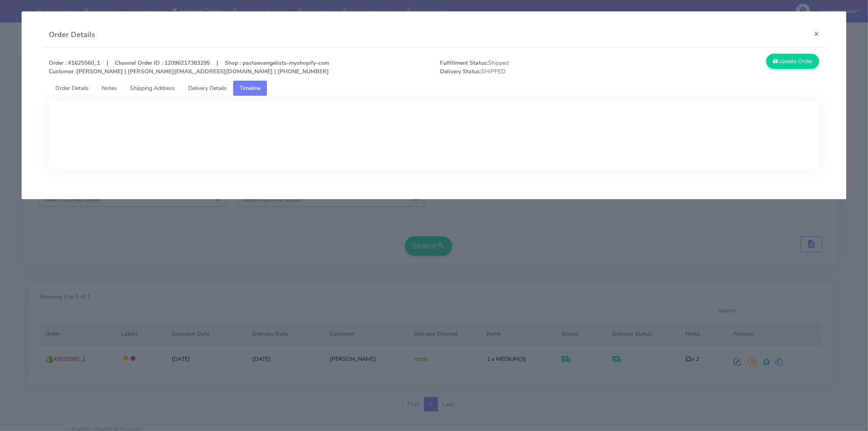 This screenshot has height=431, width=868. What do you see at coordinates (250, 88) in the screenshot?
I see `span: Timeline` at bounding box center [250, 88].